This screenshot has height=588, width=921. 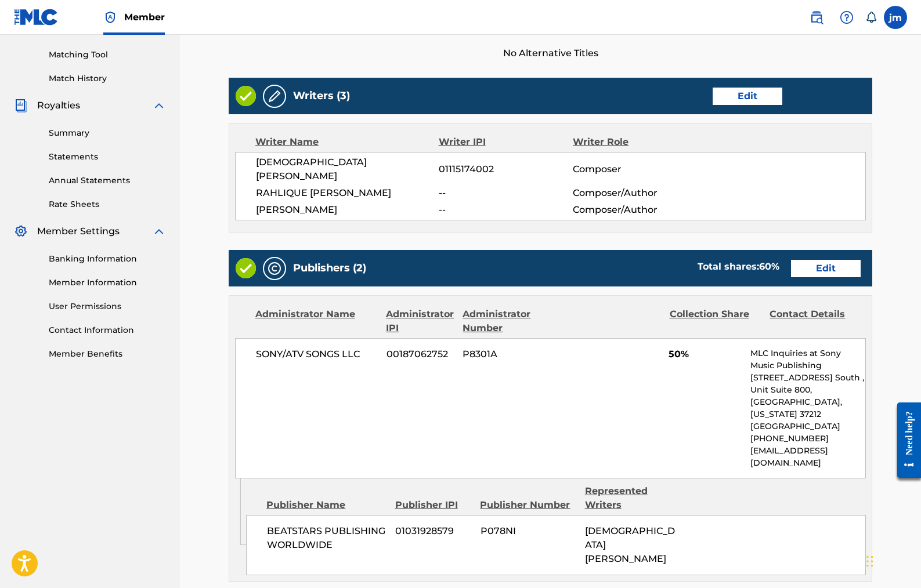 I want to click on div: Contact Details, so click(x=815, y=322).